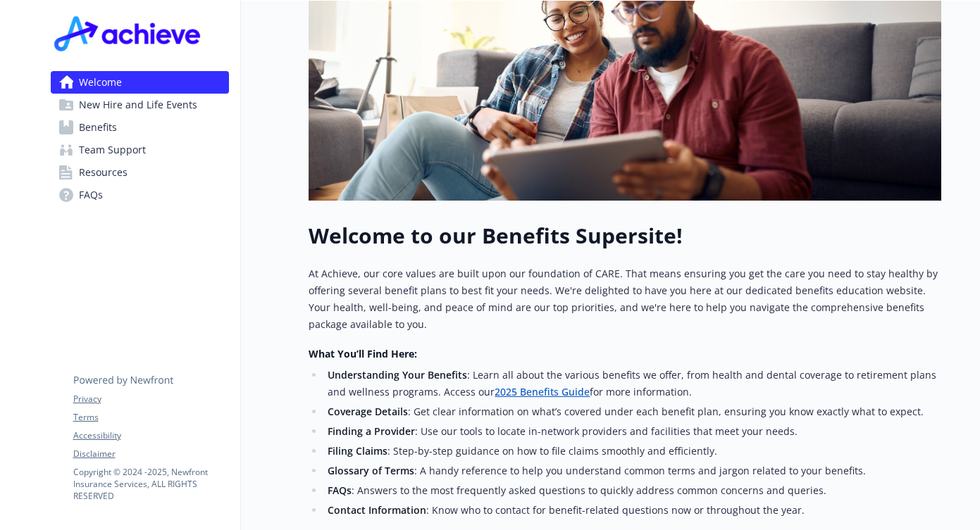 Image resolution: width=980 pixels, height=530 pixels. Describe the element at coordinates (632, 471) in the screenshot. I see `li: : A handy reference to help you understand common terms and jargon related to your benefits.` at that location.